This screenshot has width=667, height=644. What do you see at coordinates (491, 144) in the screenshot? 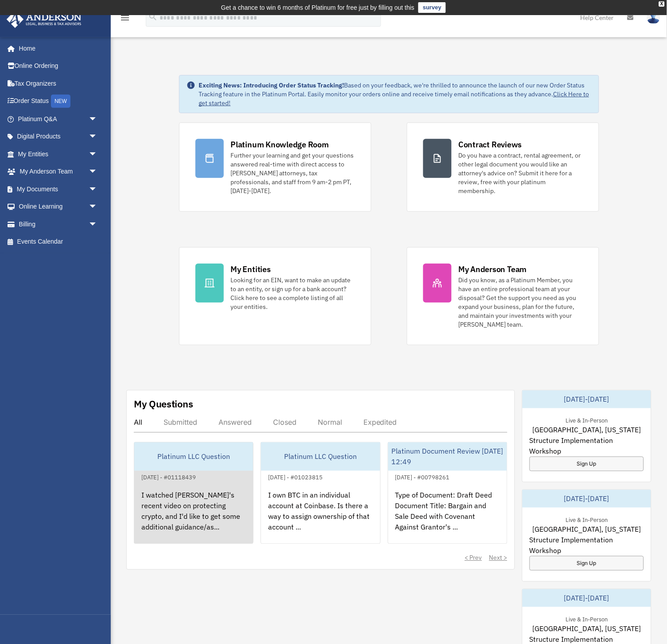
I see `div: Contract Reviews` at bounding box center [491, 144].